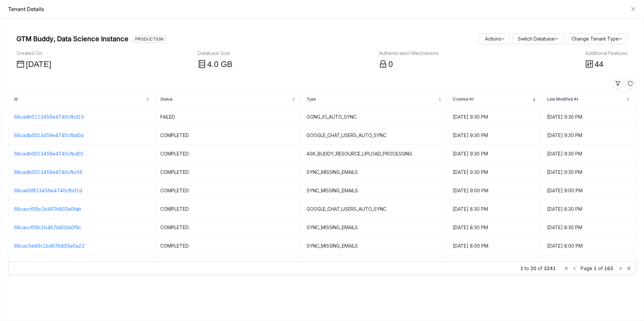 Image resolution: width=644 pixels, height=321 pixels. What do you see at coordinates (538, 39) in the screenshot?
I see `button: Switch Database` at bounding box center [538, 39].